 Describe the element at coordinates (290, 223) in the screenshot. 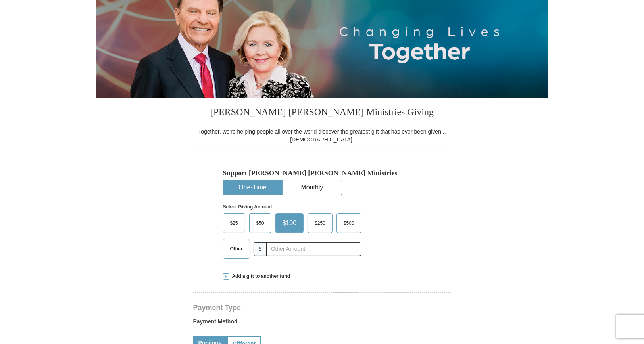

I see `span: $100` at that location.